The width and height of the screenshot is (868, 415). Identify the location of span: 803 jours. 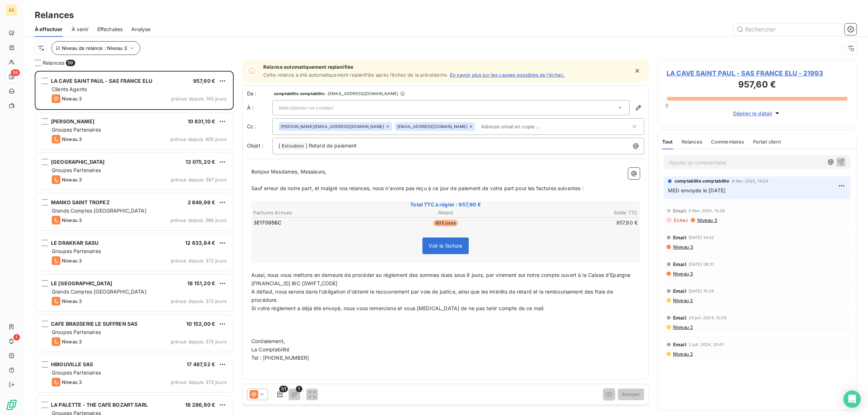
(446, 223).